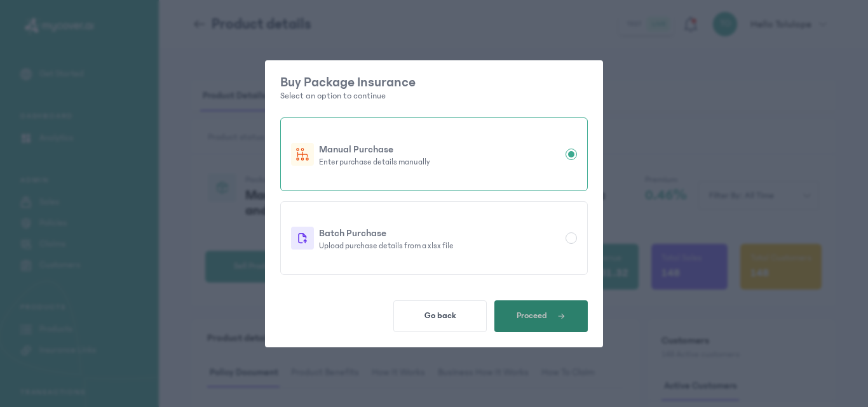 This screenshot has height=407, width=868. I want to click on p: Enter purchase details manually, so click(440, 162).